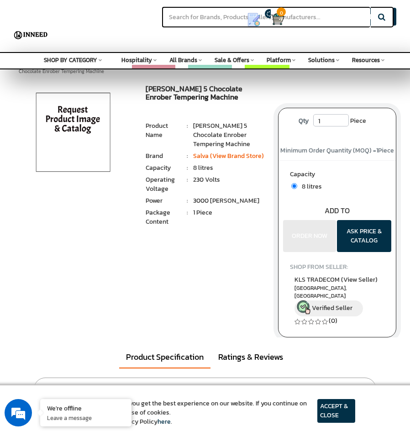 Image resolution: width=410 pixels, height=431 pixels. Describe the element at coordinates (304, 308) in the screenshot. I see `img: inneed-verified-seller-icon.png` at that location.